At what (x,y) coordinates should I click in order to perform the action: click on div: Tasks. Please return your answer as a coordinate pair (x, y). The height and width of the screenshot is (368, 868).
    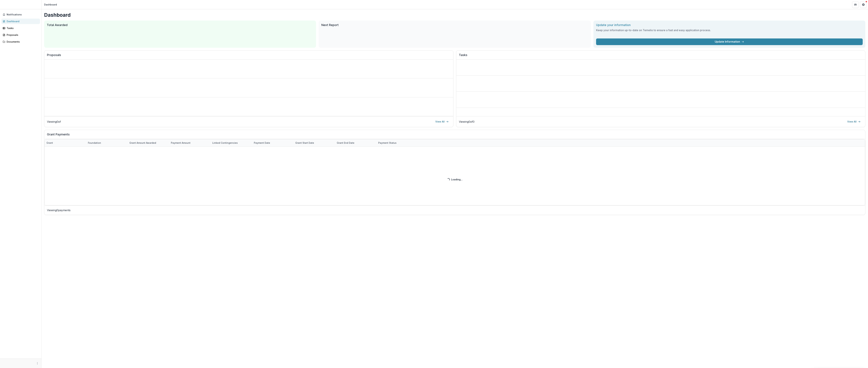
    Looking at the image, I should click on (22, 28).